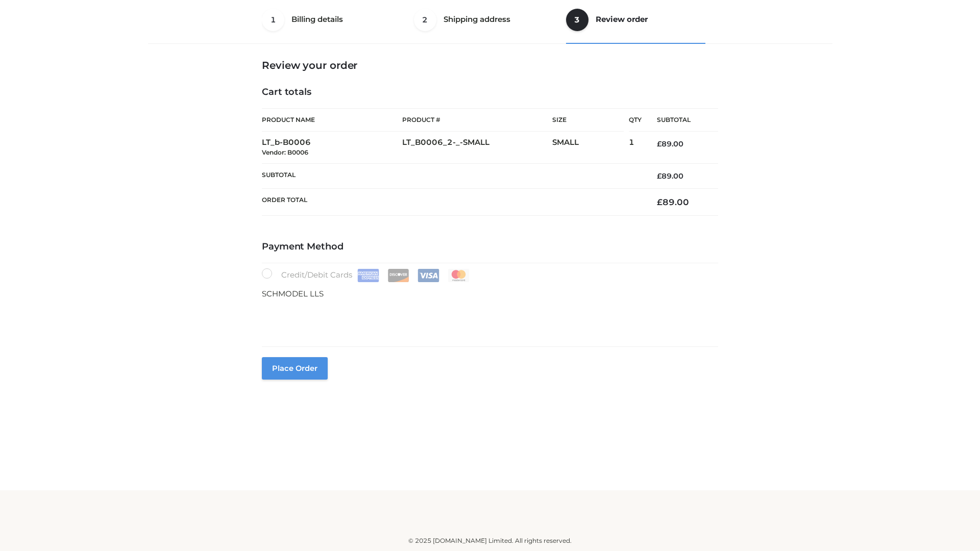 The width and height of the screenshot is (980, 551). Describe the element at coordinates (368, 276) in the screenshot. I see `img: Amex` at that location.